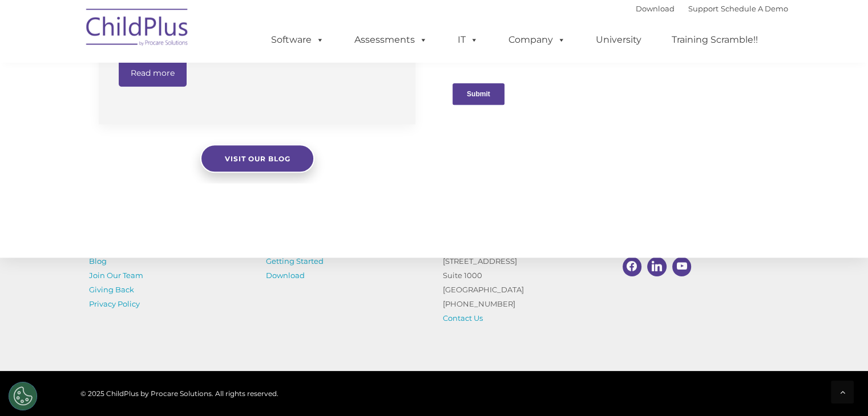  Describe the element at coordinates (754, 9) in the screenshot. I see `a: Schedule A Demo` at that location.